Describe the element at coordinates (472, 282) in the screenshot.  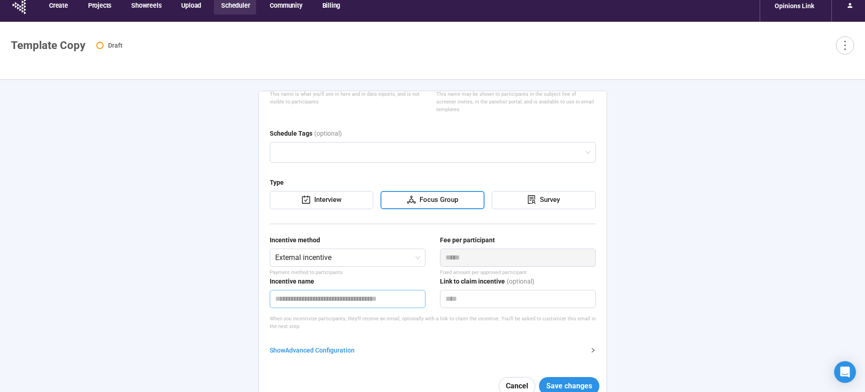
I see `div: Link to claim incentive` at that location.